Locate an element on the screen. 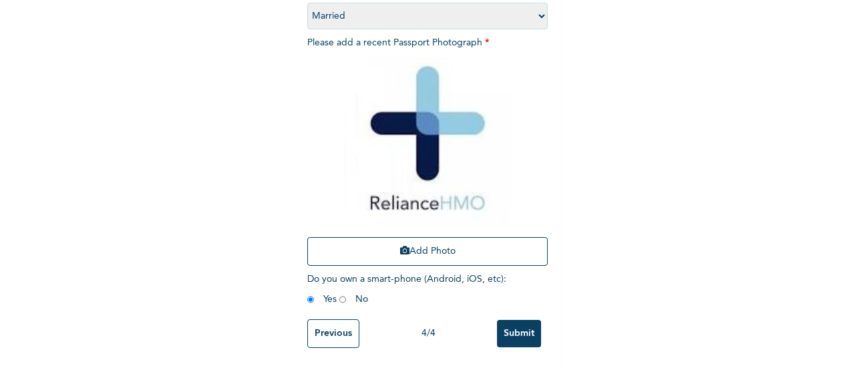  input: Previous is located at coordinates (333, 333).